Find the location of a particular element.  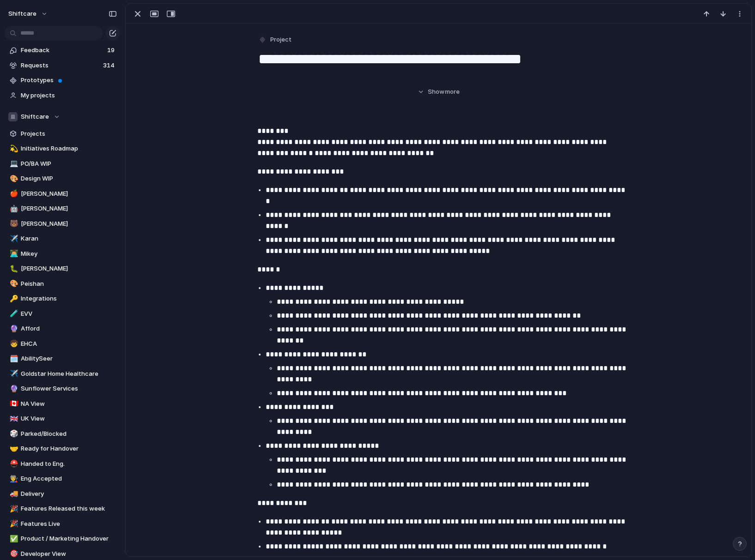

div: 🇬🇧UK View is located at coordinates (62, 419).